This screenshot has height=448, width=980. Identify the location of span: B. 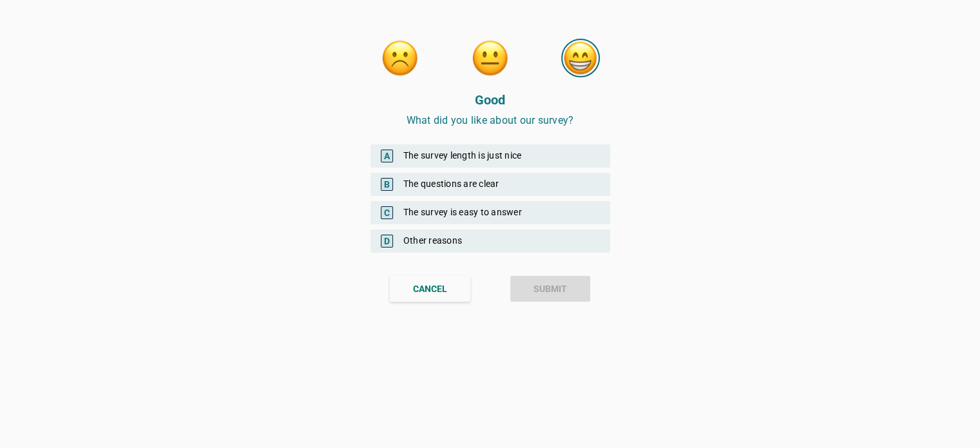
(387, 184).